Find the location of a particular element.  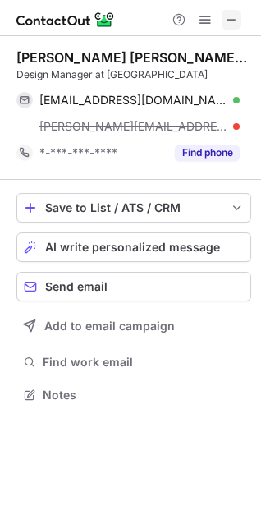

img: ContactOut v5.3.10 is located at coordinates (66, 20).